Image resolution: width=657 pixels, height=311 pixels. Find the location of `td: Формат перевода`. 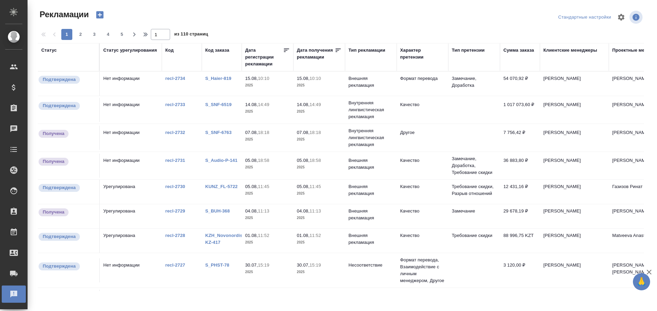

td: Формат перевода is located at coordinates (422, 84).